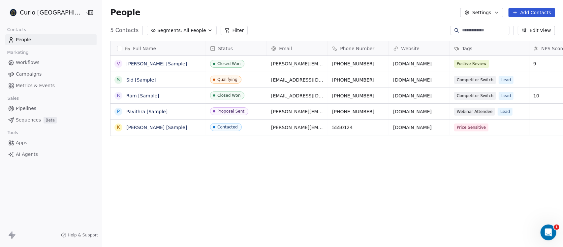 This screenshot has width=563, height=247. Describe the element at coordinates (13, 13) in the screenshot. I see `img: JanusButton.png` at that location.